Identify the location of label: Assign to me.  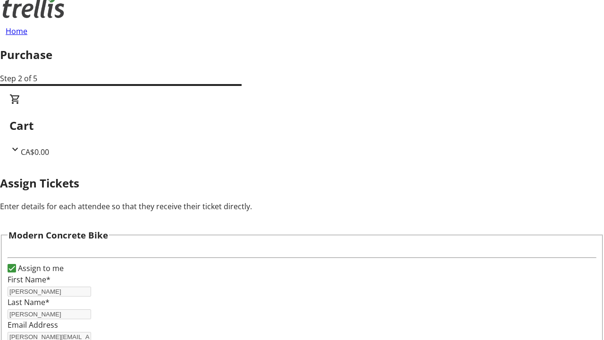
(40, 268).